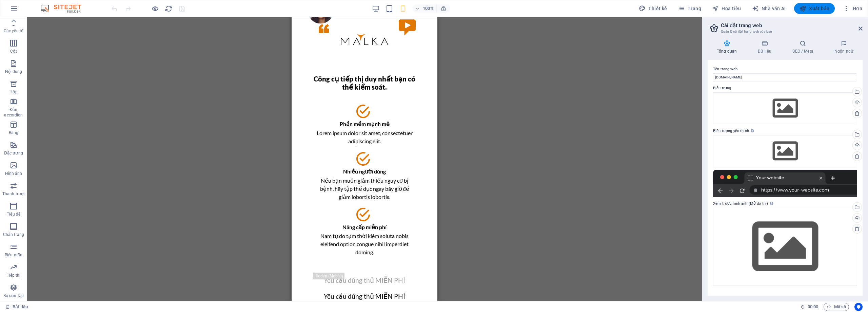 The height and width of the screenshot is (312, 868). Describe the element at coordinates (802, 51) in the screenshot. I see `font: SEO / Meta` at that location.